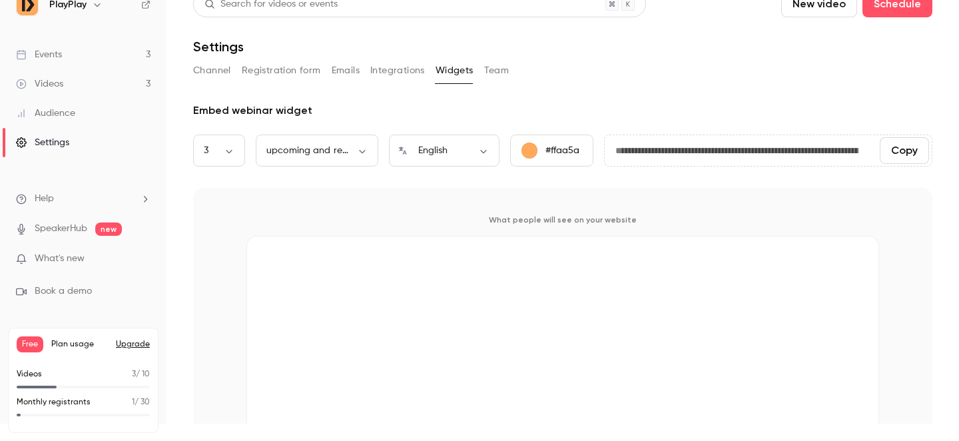 The height and width of the screenshot is (441, 959). What do you see at coordinates (346, 71) in the screenshot?
I see `button: Emails` at bounding box center [346, 71].